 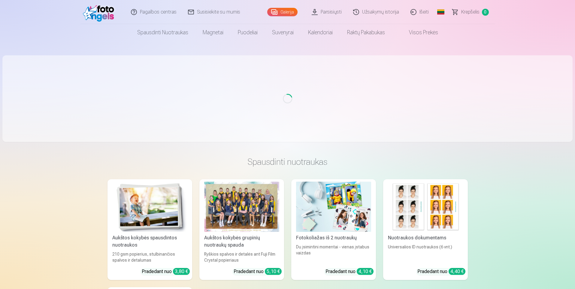 I want to click on div: 3,80 €, so click(x=181, y=271).